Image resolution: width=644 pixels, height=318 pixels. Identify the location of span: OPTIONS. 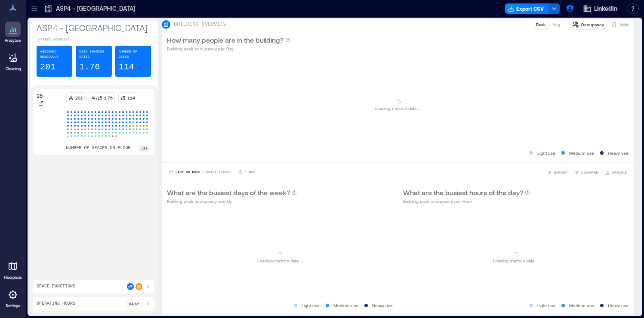
(620, 172).